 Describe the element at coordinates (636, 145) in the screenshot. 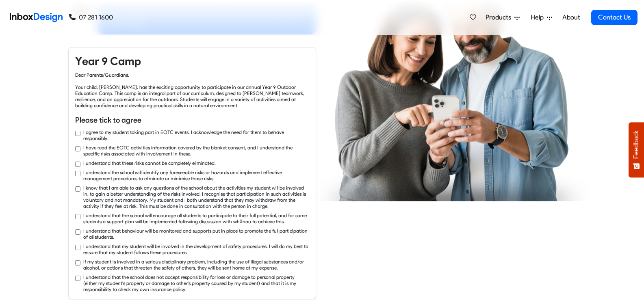

I see `span: Feedback` at that location.